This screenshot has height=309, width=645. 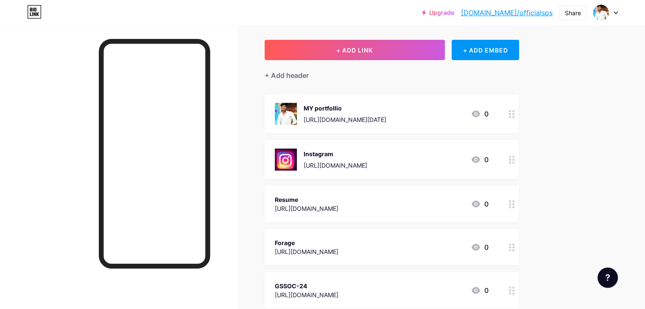 What do you see at coordinates (485, 50) in the screenshot?
I see `div: + ADD EMBED` at bounding box center [485, 50].